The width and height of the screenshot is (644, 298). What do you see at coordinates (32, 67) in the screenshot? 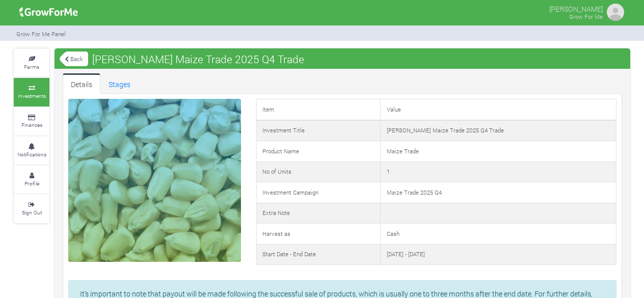
I see `small: Farms` at bounding box center [32, 67].